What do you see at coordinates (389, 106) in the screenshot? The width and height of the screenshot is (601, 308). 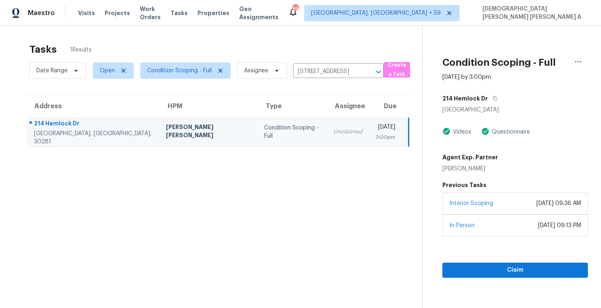 I see `th: Due` at bounding box center [389, 106].